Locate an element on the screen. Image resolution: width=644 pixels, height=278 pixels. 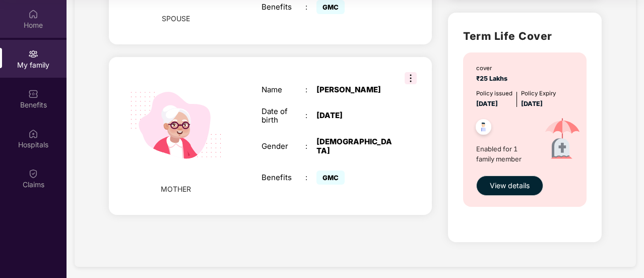
img: svg+xml;base64,PHN2ZyBpZD0iSG9tZSIgeG1sbnM9Imh0dHA6Ly93d3cudzMub3JnLzIwMDAvc3ZnIiB3aWR0aD0iMjAiIG... is located at coordinates (33, 14).